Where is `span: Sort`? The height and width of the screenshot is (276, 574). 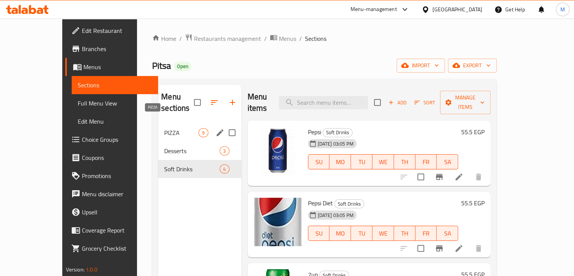
span: Sort is located at coordinates (425, 102).